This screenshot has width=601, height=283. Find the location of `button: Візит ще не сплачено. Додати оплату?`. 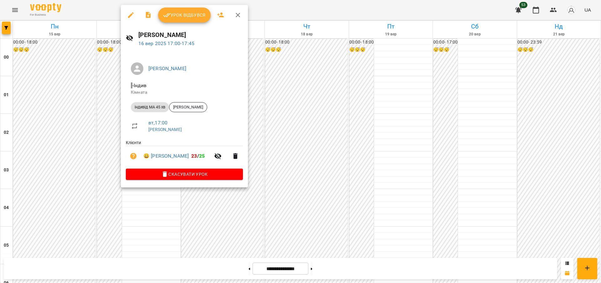

button: Візит ще не сплачено. Додати оплату? is located at coordinates (133, 156).